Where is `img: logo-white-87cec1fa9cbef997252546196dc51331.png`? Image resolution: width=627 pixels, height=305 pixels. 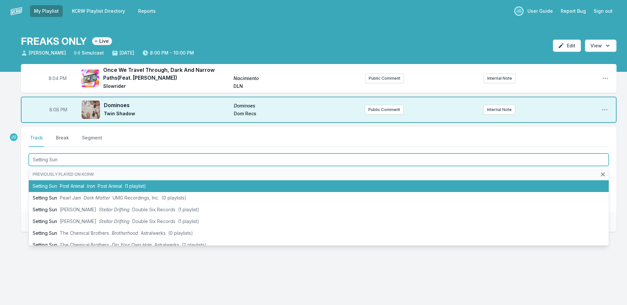
img: logo-white-87cec1fa9cbef997252546196dc51331.png is located at coordinates (16, 11).